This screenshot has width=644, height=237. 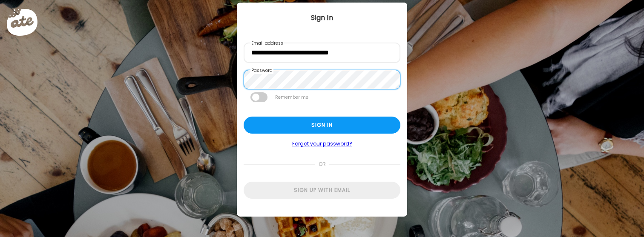 What do you see at coordinates (322, 18) in the screenshot?
I see `div: Sign In` at bounding box center [322, 18].